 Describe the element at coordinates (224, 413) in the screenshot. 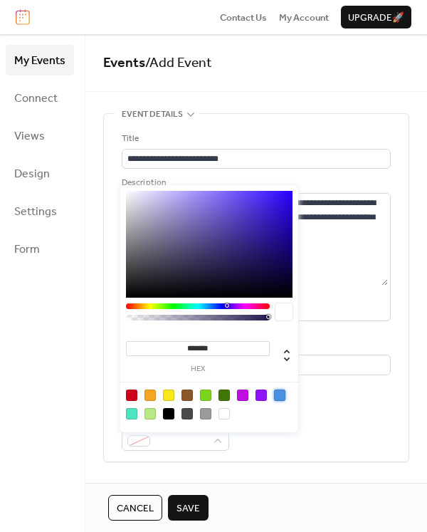

I see `div: #FFFFFF` at that location.